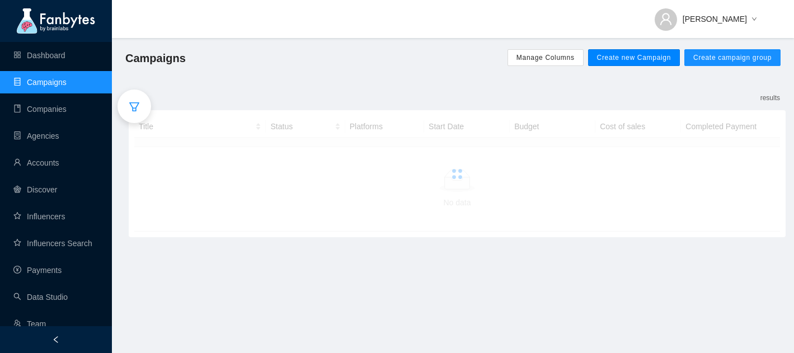 This screenshot has width=794, height=353. I want to click on button: Create campaign group, so click(732, 58).